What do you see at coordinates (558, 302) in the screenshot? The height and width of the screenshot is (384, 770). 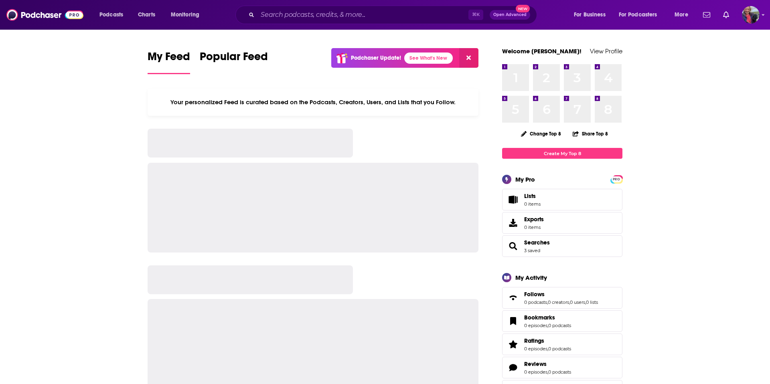 I see `a: 0 creators` at bounding box center [558, 302].